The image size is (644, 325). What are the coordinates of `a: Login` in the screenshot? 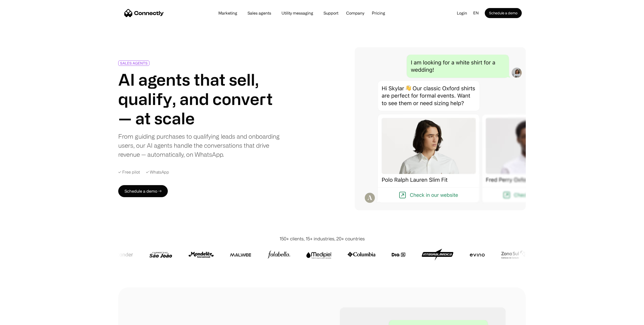 It's located at (462, 13).